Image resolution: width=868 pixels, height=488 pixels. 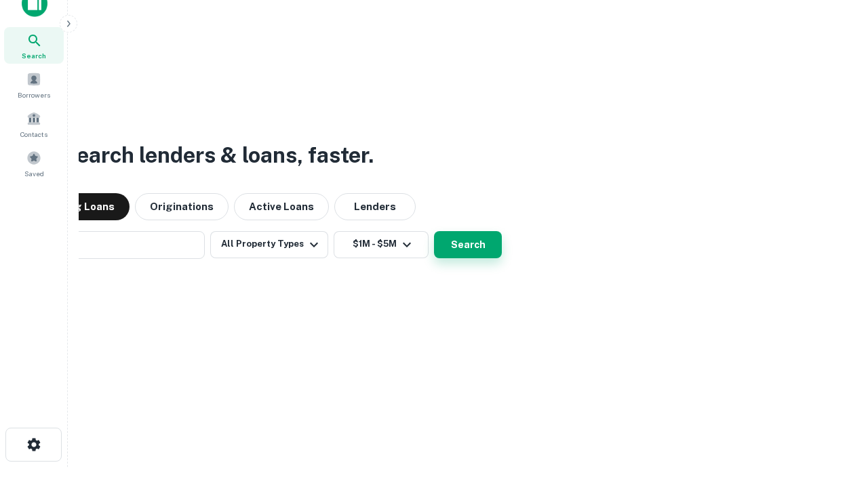 I want to click on a: Contacts, so click(x=34, y=124).